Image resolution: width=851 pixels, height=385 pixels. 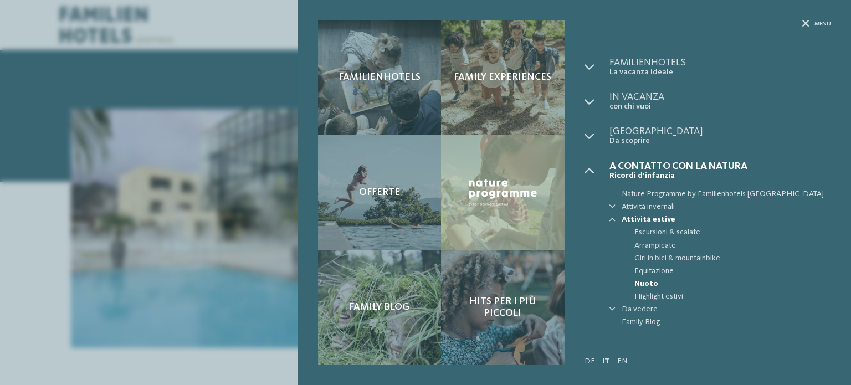 What do you see at coordinates (720, 322) in the screenshot?
I see `a: Family Blog` at bounding box center [720, 322].